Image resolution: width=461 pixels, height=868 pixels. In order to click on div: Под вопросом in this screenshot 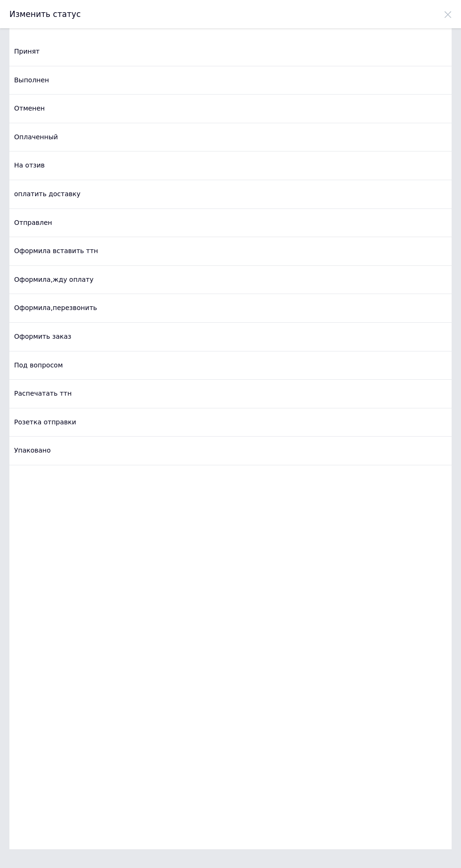, I will do `click(230, 365)`.